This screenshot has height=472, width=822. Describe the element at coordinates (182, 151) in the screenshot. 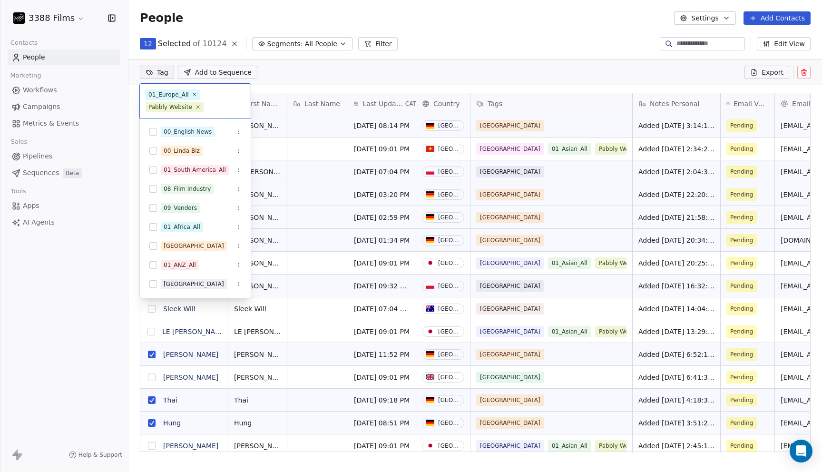

I see `div: 00_Linda Biz` at that location.